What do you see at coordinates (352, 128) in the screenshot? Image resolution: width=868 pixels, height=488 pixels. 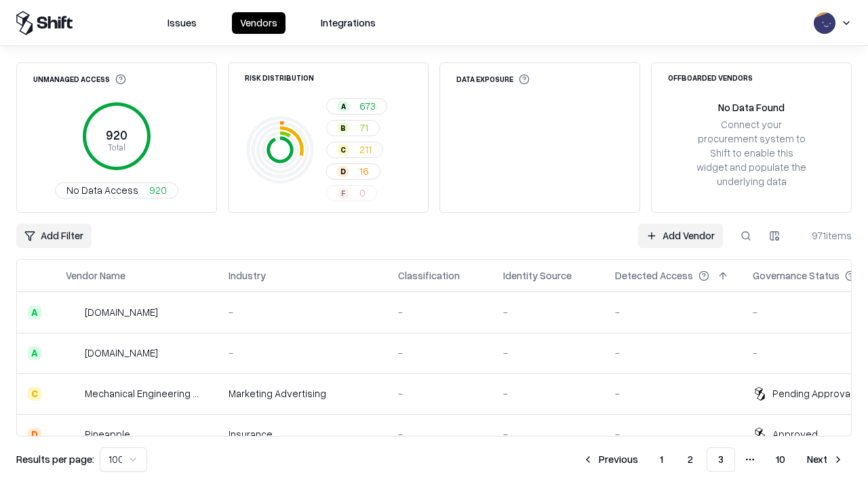 I see `button: B71` at bounding box center [352, 128].